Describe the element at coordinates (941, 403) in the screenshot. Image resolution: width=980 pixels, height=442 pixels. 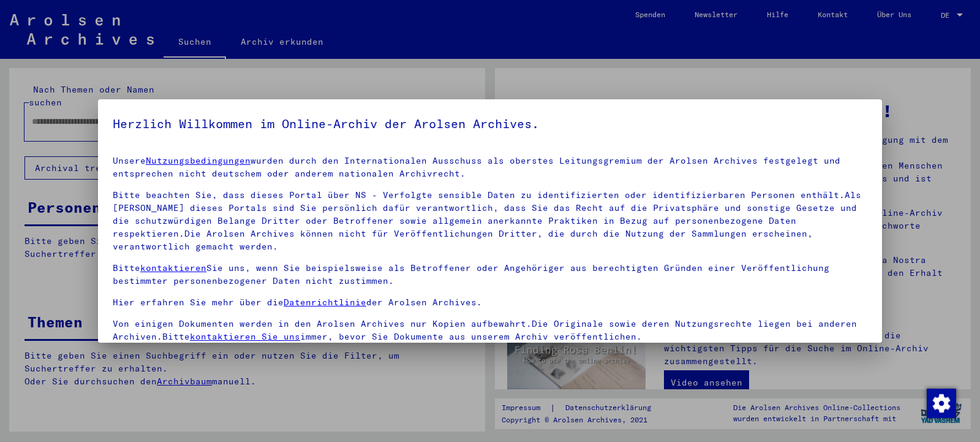
I see `div: Zustimmung ändern` at that location.